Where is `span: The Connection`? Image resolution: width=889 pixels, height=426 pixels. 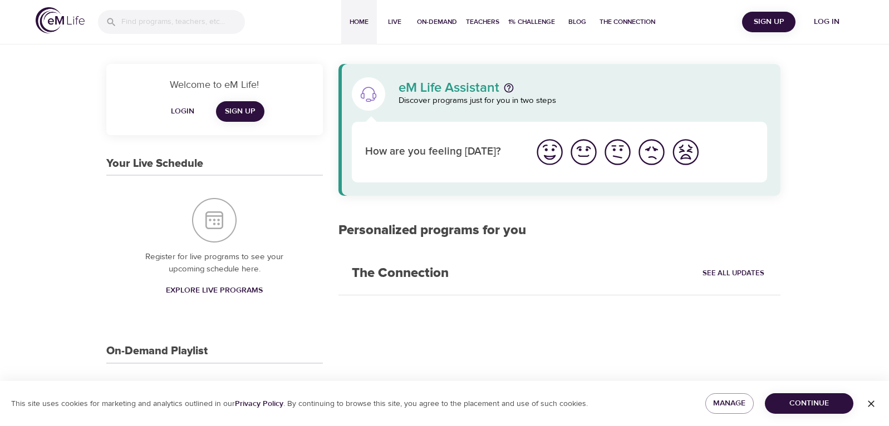
span: The Connection is located at coordinates (627, 22).